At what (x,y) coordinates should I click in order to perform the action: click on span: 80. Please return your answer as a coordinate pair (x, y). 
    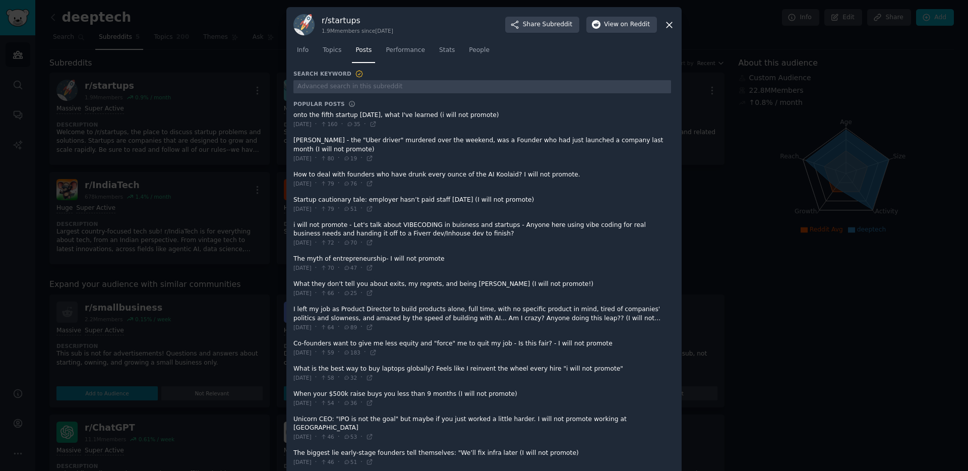
    Looking at the image, I should click on (327, 158).